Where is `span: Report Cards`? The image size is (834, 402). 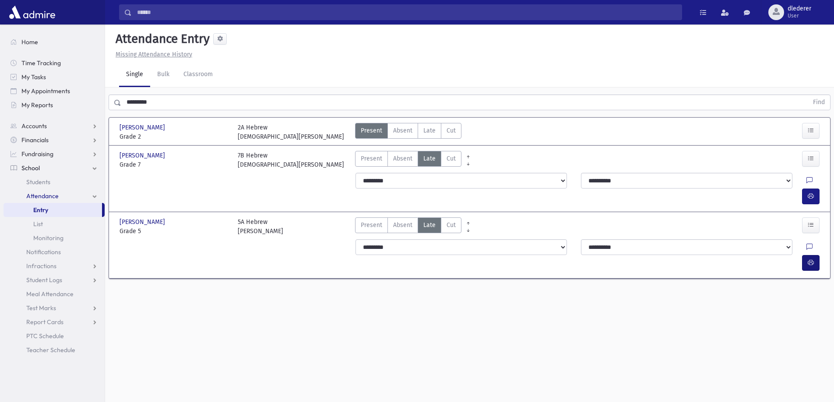 span: Report Cards is located at coordinates (45, 322).